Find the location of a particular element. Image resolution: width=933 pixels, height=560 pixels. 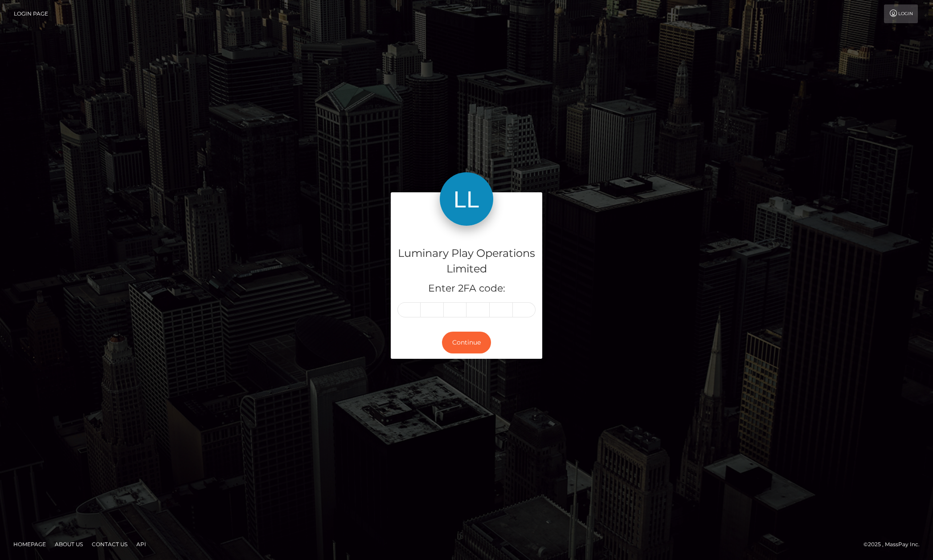

a: API is located at coordinates (141, 544).